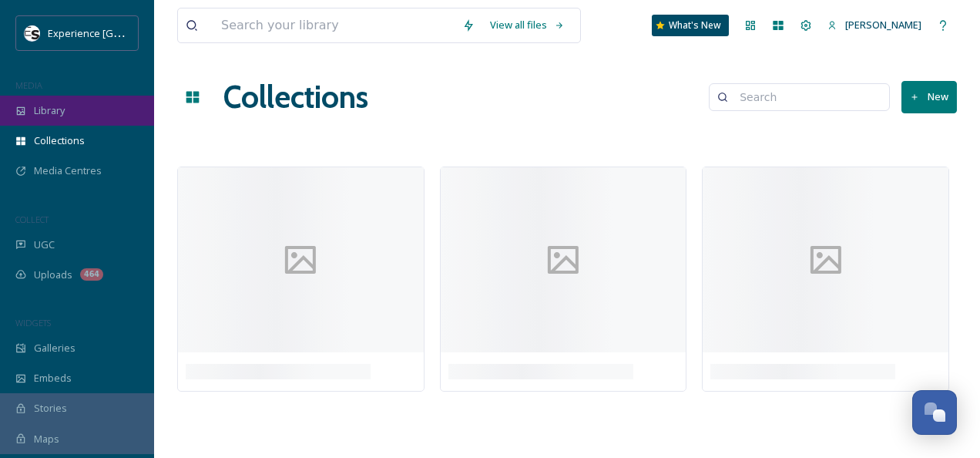 Image resolution: width=980 pixels, height=458 pixels. Describe the element at coordinates (32, 33) in the screenshot. I see `img: WSCC%20ES%20Socials%20Icon%20-%20Secondary%20-%20Black.jpg` at that location.